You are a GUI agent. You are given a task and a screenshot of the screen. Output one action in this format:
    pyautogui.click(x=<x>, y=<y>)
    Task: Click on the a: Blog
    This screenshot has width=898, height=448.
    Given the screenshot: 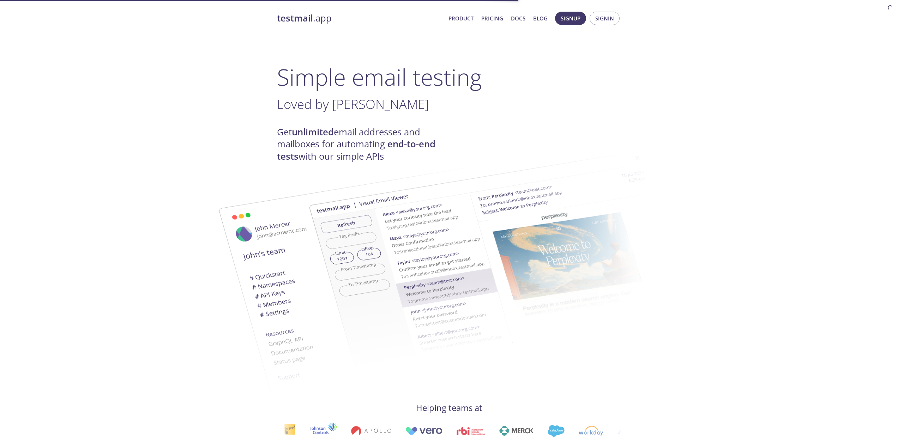 What is the action you would take?
    pyautogui.click(x=540, y=18)
    